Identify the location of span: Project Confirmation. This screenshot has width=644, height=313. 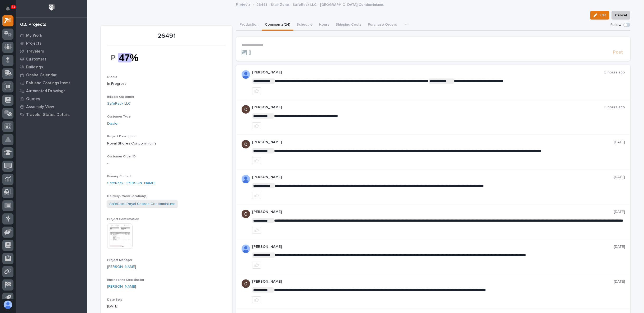
(123, 219).